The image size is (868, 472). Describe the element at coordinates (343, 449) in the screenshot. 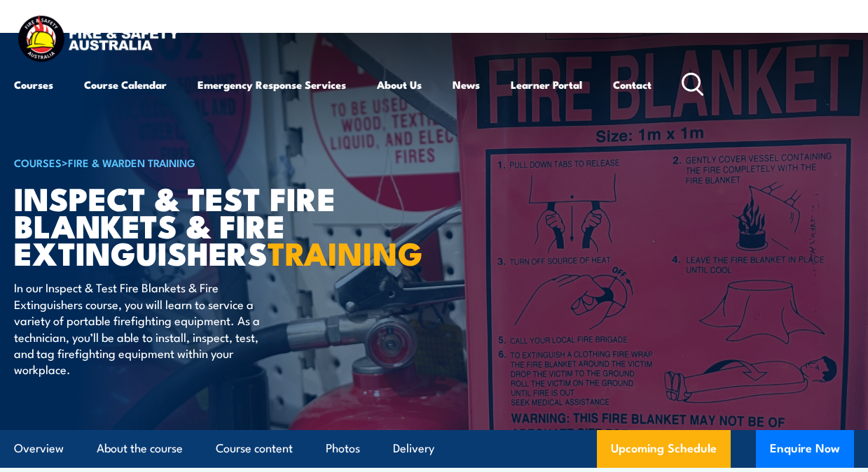

I see `a: Photos` at that location.